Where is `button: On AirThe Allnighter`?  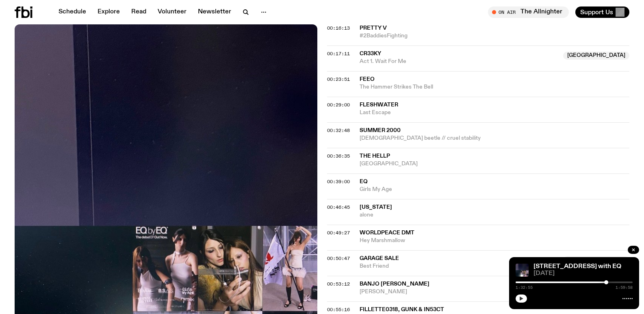
button: On AirThe Allnighter is located at coordinates (528, 12).